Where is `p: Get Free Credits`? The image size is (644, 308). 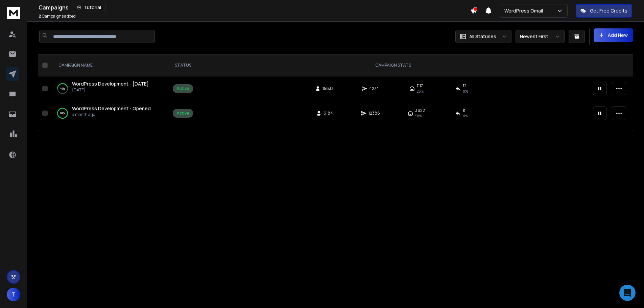
p: Get Free Credits is located at coordinates (609, 11).